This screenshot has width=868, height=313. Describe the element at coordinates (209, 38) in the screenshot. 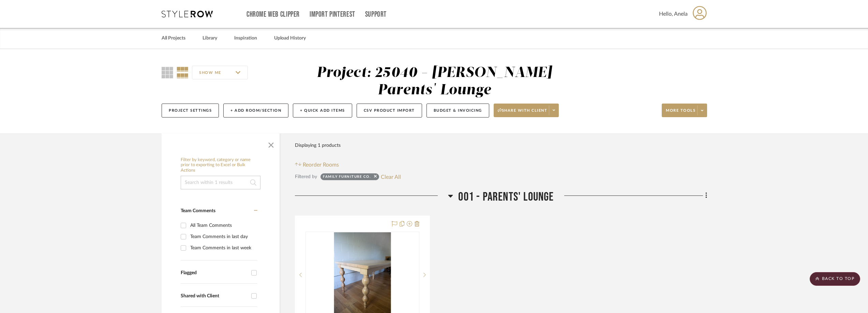

I see `a: Library` at that location.